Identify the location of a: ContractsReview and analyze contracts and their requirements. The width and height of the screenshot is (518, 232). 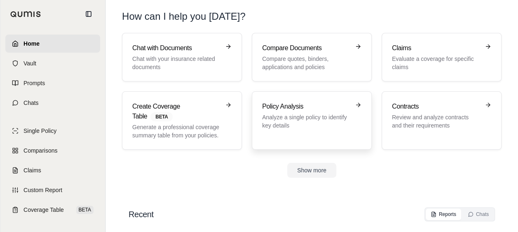
(441, 121).